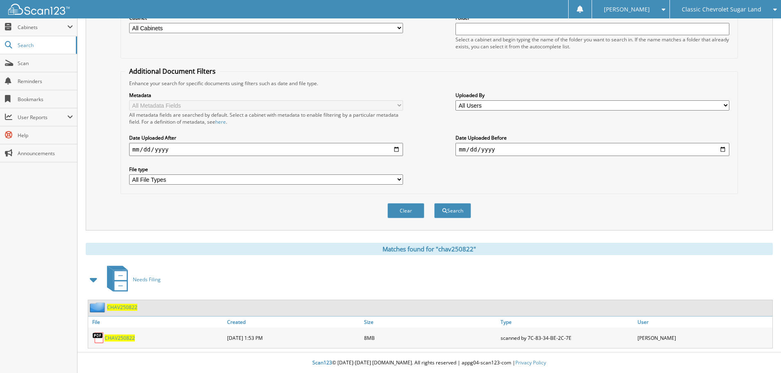 This screenshot has width=781, height=373. I want to click on a: Needs Filing, so click(131, 280).